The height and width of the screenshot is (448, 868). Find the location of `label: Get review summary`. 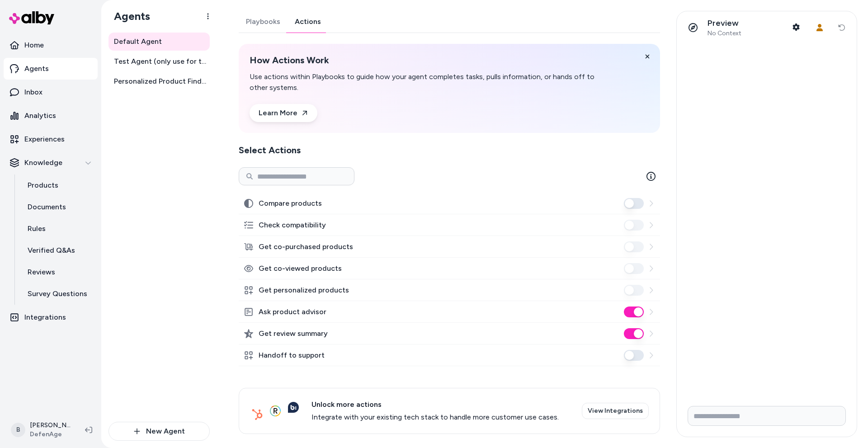

label: Get review summary is located at coordinates (293, 334).